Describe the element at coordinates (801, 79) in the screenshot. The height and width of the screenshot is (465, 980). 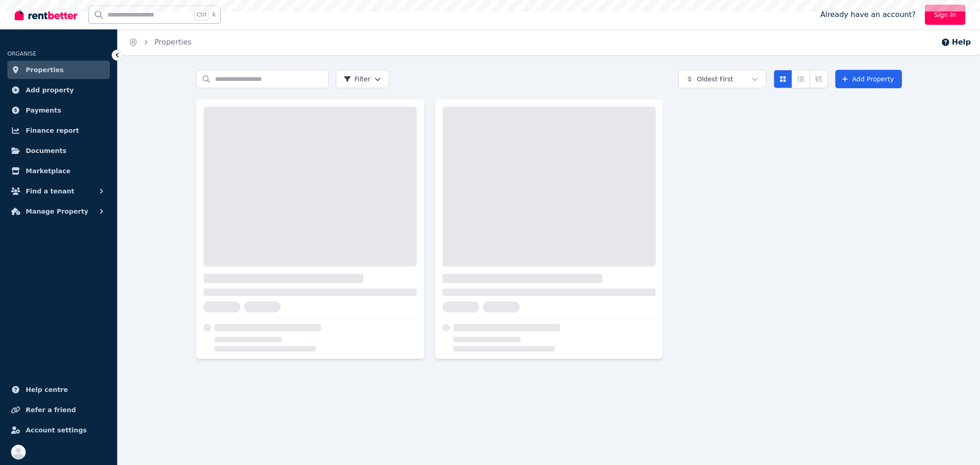
I see `button: Compact list view` at that location.